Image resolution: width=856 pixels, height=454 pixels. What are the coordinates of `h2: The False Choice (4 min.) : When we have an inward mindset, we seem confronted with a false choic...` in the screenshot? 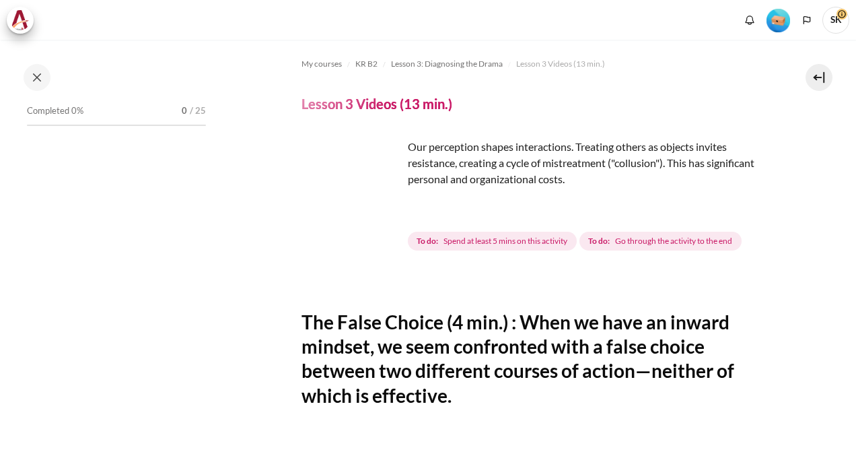 It's located at (531, 359).